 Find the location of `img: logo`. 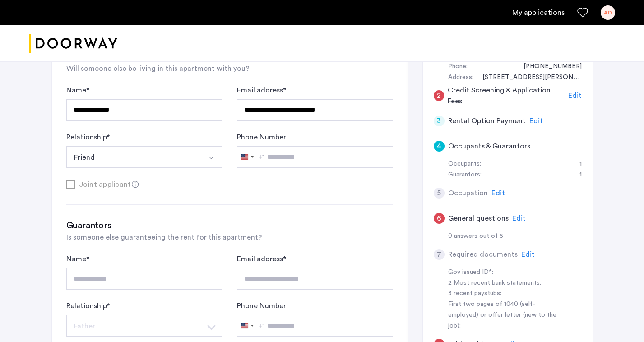

img: logo is located at coordinates (73, 43).